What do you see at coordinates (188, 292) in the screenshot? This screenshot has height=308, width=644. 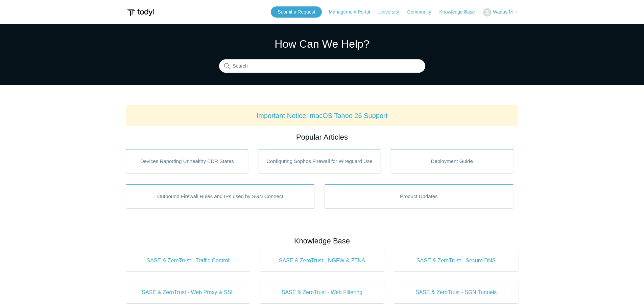 I see `a: SASE & ZeroTrust - Web Proxy & SSL` at bounding box center [188, 292].